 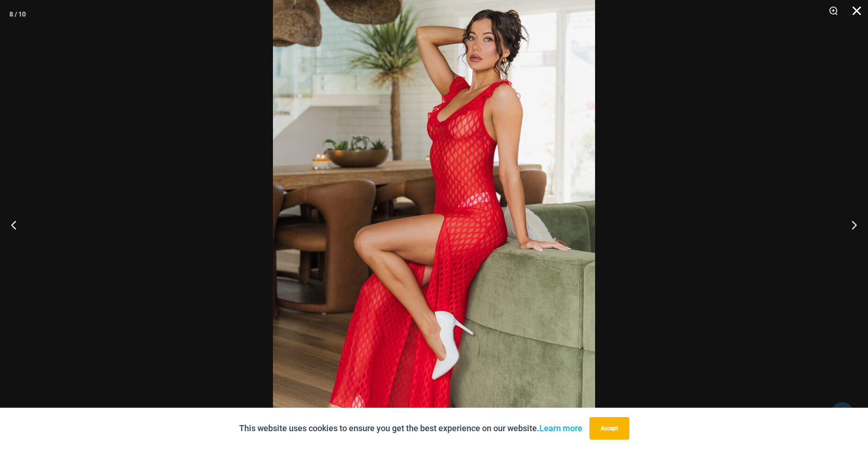 What do you see at coordinates (561, 428) in the screenshot?
I see `a: Learn more` at bounding box center [561, 428].